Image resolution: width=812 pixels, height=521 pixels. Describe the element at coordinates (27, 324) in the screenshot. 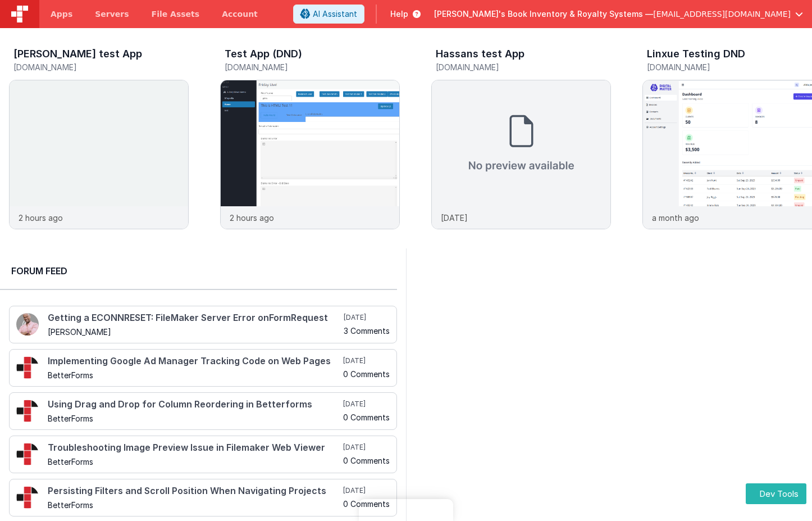

I see `img: 411_2.png` at that location.